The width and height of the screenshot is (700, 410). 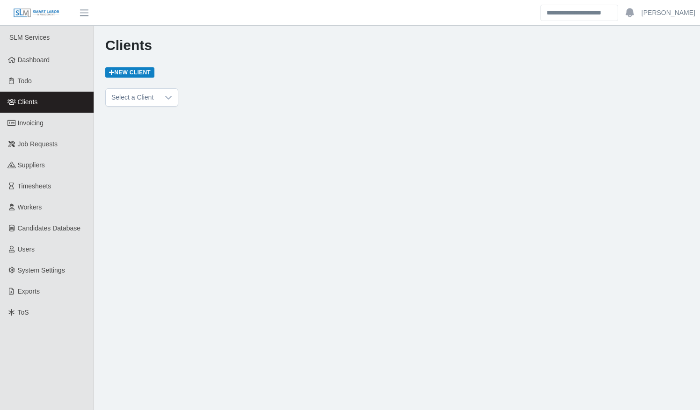 What do you see at coordinates (37, 13) in the screenshot?
I see `img: SLM Logo` at bounding box center [37, 13].